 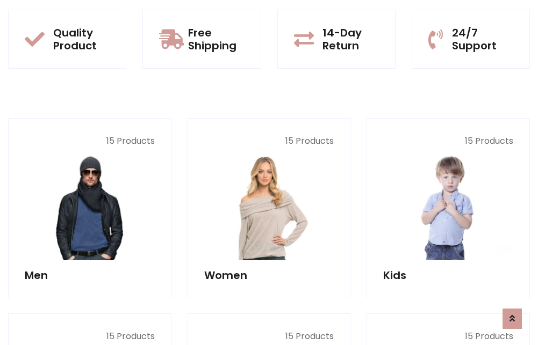 What do you see at coordinates (81, 39) in the screenshot?
I see `h5: Quality Product` at bounding box center [81, 39].